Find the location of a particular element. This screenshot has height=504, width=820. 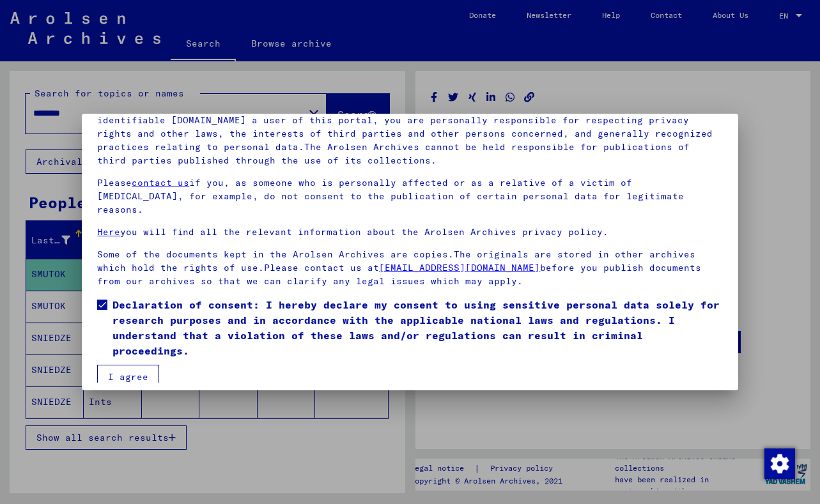

p: Please if you, as someone who is personally affected or as a relative of a victim of [MEDICAL_DAT... is located at coordinates (410, 196).